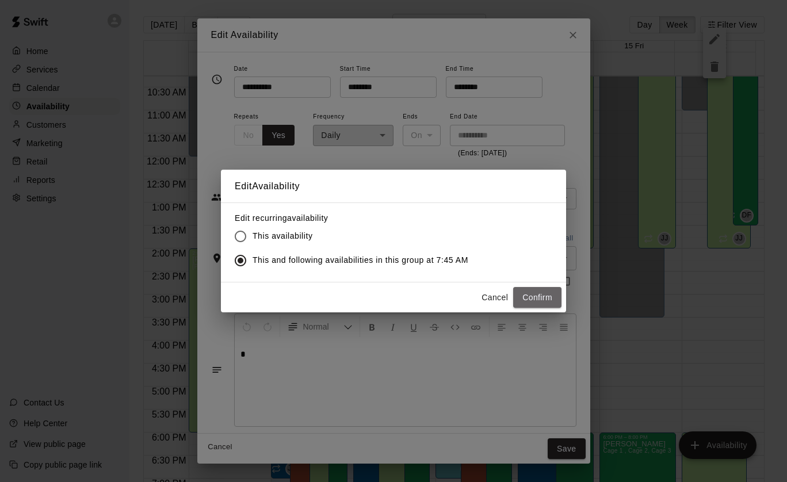  Describe the element at coordinates (360, 260) in the screenshot. I see `span: This and following availabilities in this group at 7:45 AM` at that location.